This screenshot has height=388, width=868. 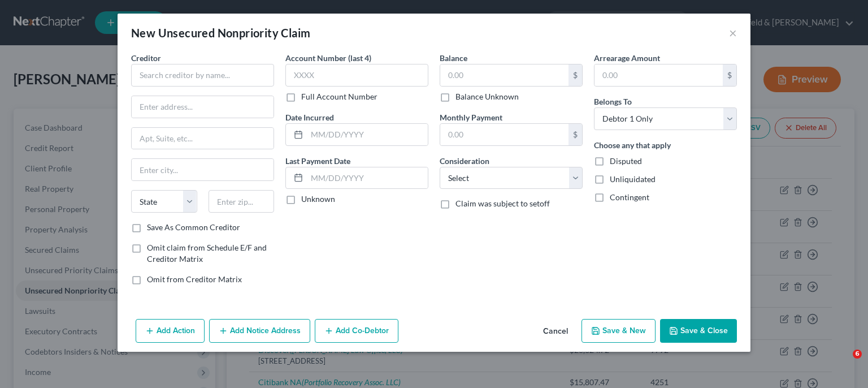 What do you see at coordinates (613, 101) in the screenshot?
I see `span: Belongs To` at bounding box center [613, 101].